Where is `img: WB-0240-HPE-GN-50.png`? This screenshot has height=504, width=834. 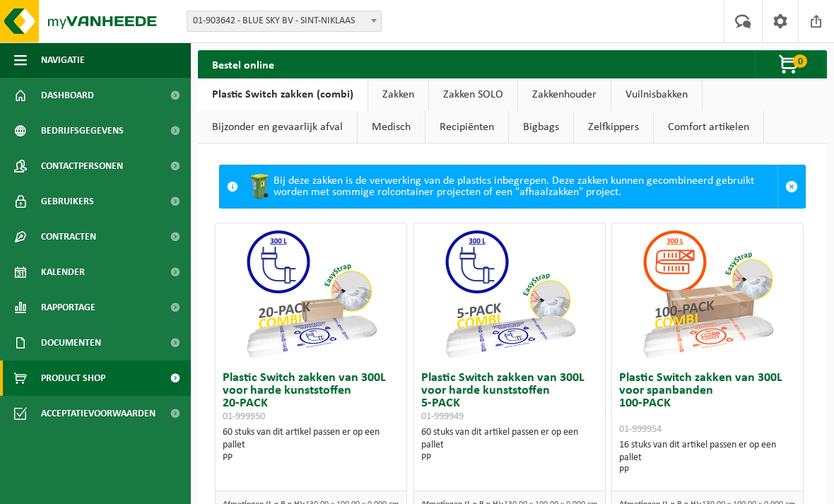
img: WB-0240-HPE-GN-50.png is located at coordinates (259, 187).